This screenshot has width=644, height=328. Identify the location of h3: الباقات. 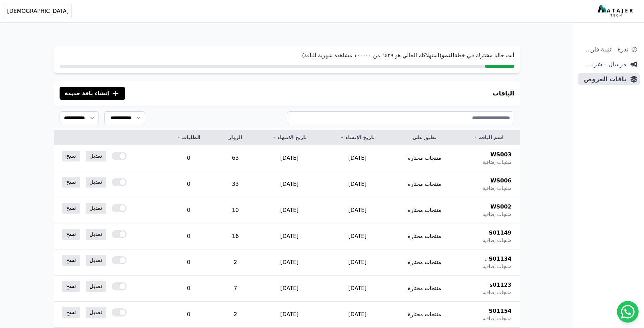
(504, 93).